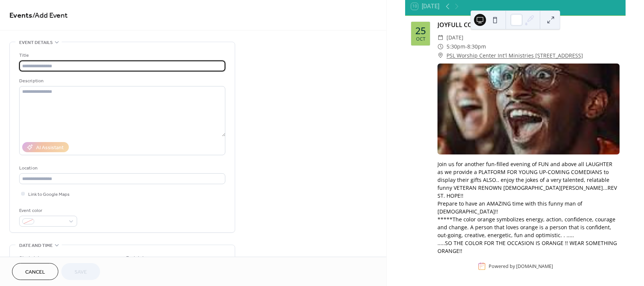  What do you see at coordinates (121, 55) in the screenshot?
I see `div: Title` at bounding box center [121, 55].